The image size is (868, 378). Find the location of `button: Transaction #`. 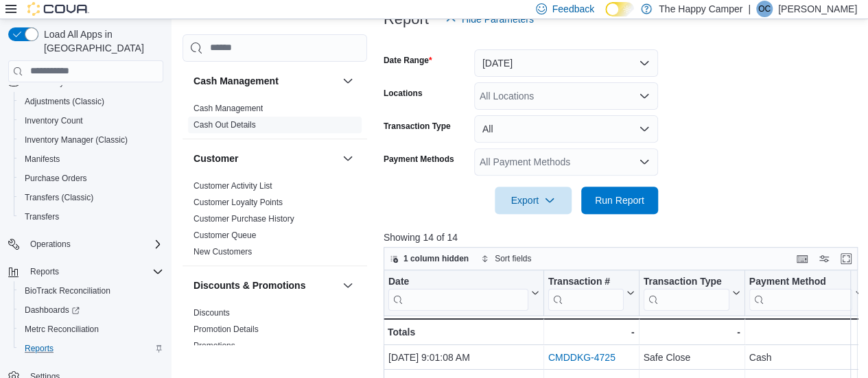

button: Transaction # is located at coordinates (592, 293).